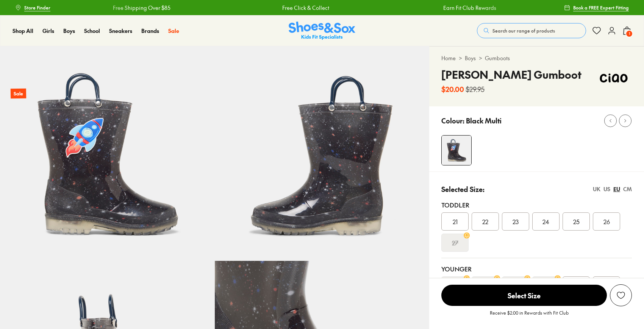 This screenshot has width=644, height=329. What do you see at coordinates (173, 31) in the screenshot?
I see `a: Sale` at bounding box center [173, 31].